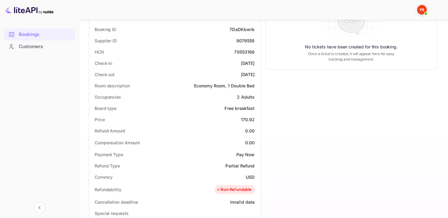 This screenshot has height=218, width=448. I want to click on div: Check out, so click(105, 74).